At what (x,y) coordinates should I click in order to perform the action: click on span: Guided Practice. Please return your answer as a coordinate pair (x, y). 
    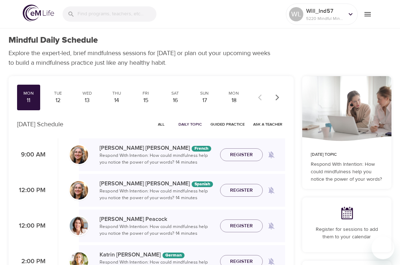
    Looking at the image, I should click on (228, 124).